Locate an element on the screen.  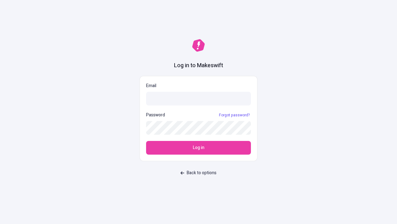
button: Back to options is located at coordinates (199, 173).